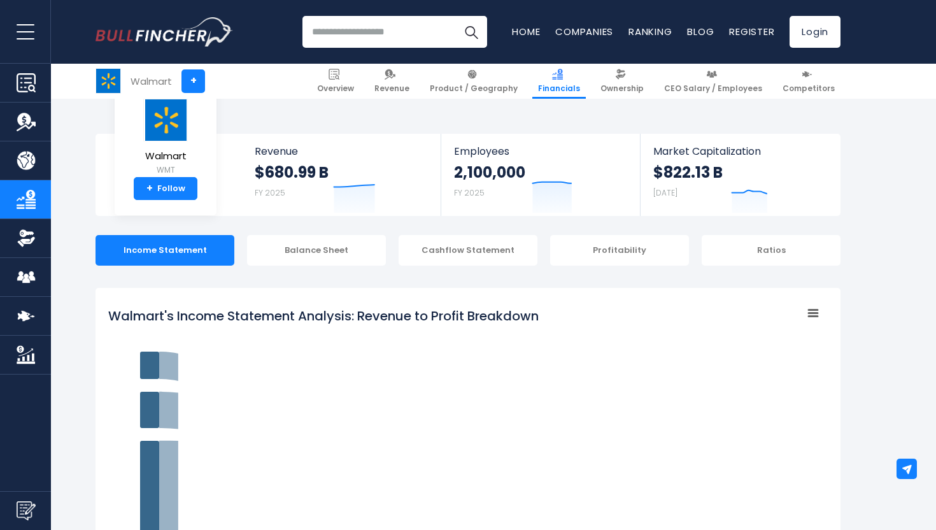 The height and width of the screenshot is (530, 936). I want to click on strong: $822.13 B, so click(688, 172).